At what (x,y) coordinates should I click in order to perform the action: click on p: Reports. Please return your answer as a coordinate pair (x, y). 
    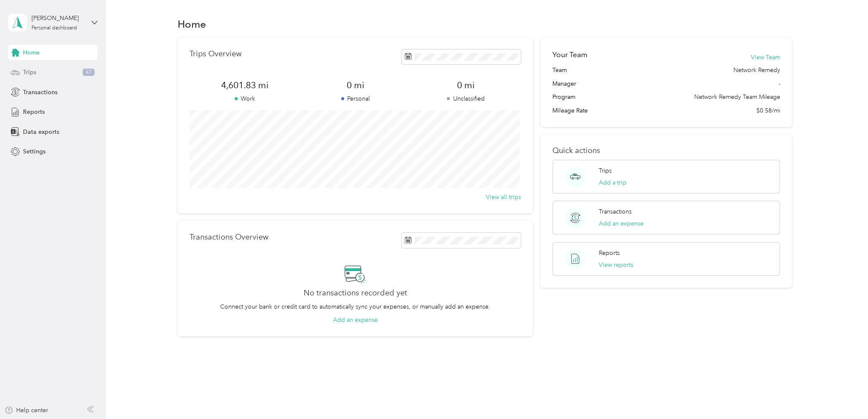
    Looking at the image, I should click on (609, 253).